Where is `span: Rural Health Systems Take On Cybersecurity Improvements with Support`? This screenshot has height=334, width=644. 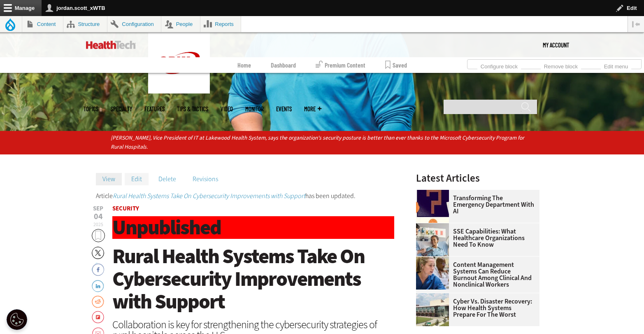 span: Rural Health Systems Take On Cybersecurity Improvements with Support is located at coordinates (239, 279).